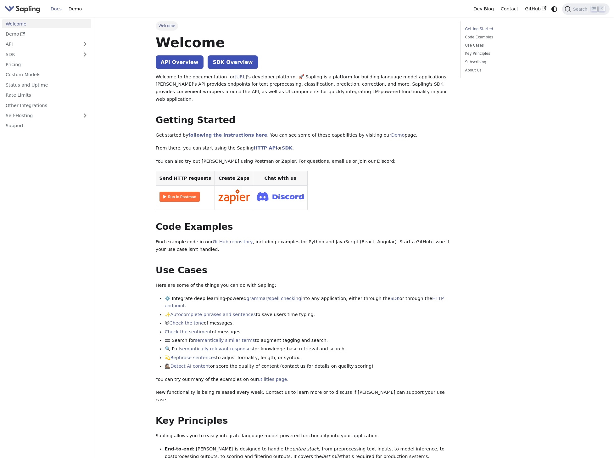  I want to click on h2: Key Principles, so click(304, 421).